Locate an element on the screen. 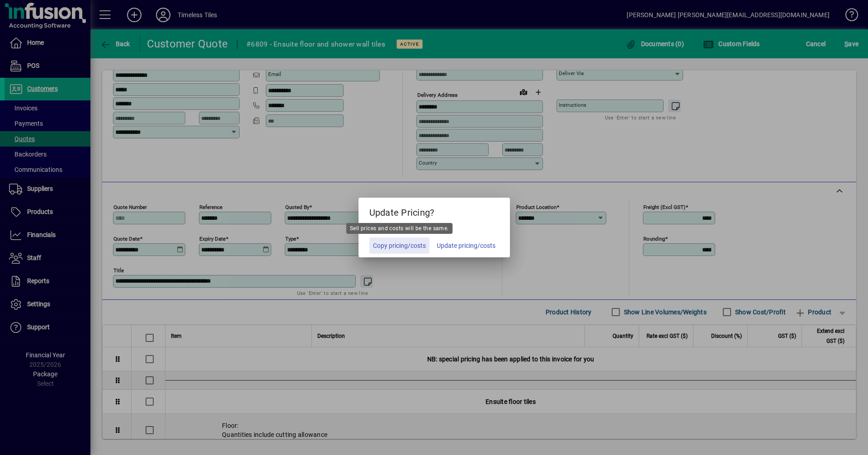 This screenshot has height=455, width=868. span: Copy pricing/costs is located at coordinates (399, 245).